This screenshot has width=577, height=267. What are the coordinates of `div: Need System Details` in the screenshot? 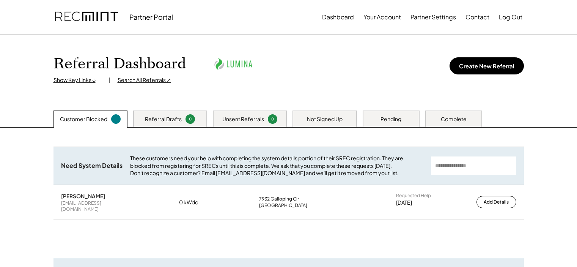 It's located at (92, 165).